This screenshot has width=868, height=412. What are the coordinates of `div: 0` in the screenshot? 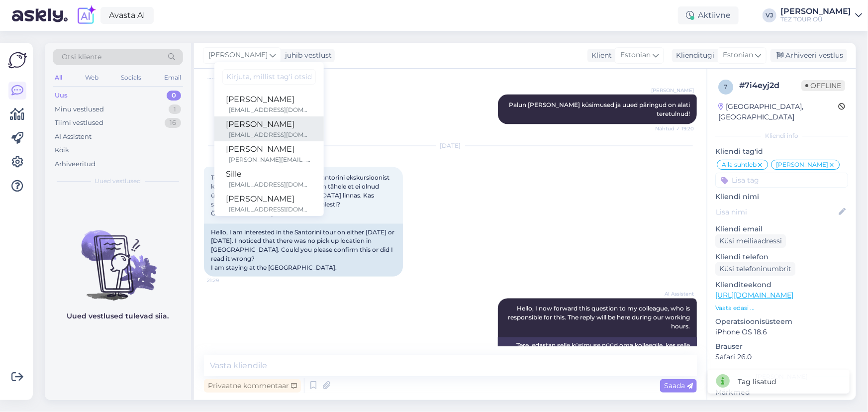 It's located at (173, 95).